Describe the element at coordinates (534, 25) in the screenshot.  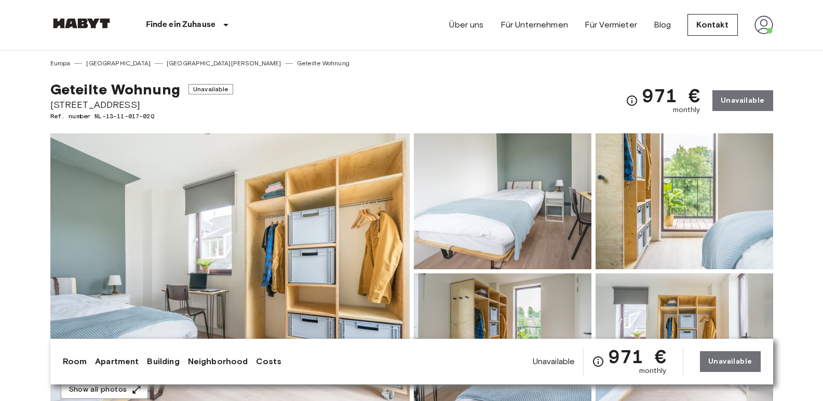
I see `a: Für Unternehmen` at that location.